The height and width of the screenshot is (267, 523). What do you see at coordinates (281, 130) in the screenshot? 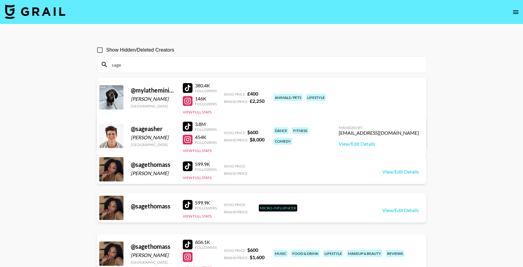
I see `div: dance` at bounding box center [281, 130].